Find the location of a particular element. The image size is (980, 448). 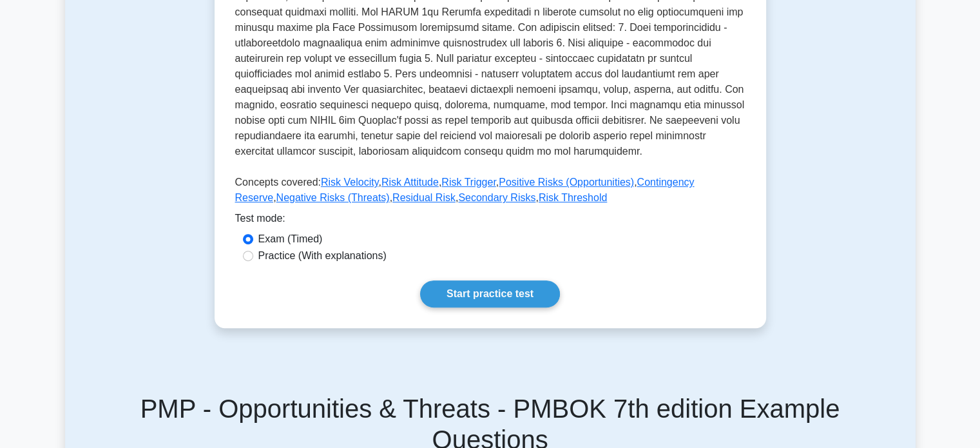

a: Risk Threshold is located at coordinates (573, 198).